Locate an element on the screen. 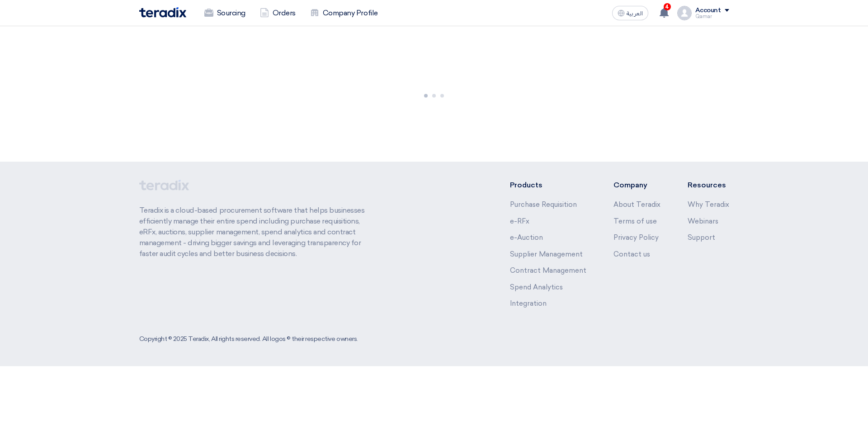  div: Copyright © 2025 Teradix, All rights reserved. All logos © their respective owners. is located at coordinates (249, 339).